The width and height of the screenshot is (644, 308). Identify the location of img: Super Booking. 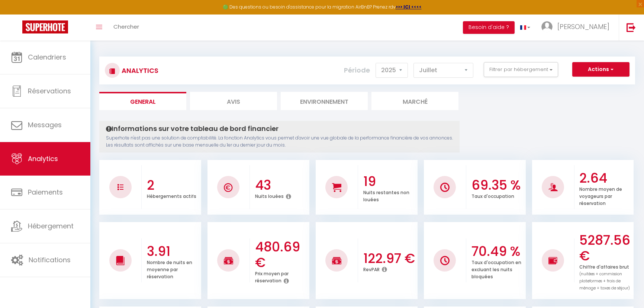
(45, 27).